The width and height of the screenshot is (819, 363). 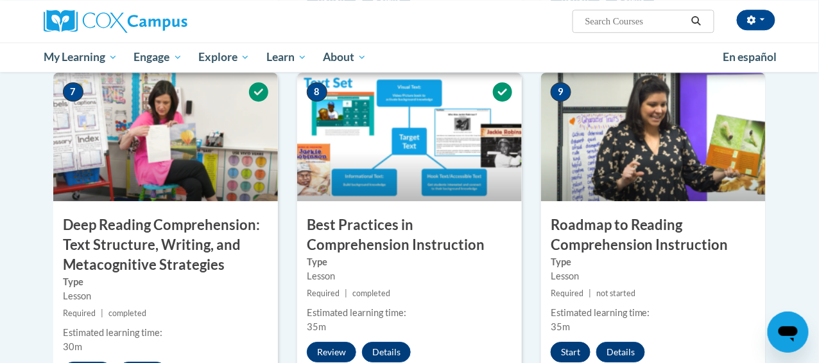 I want to click on span: 30m, so click(x=73, y=346).